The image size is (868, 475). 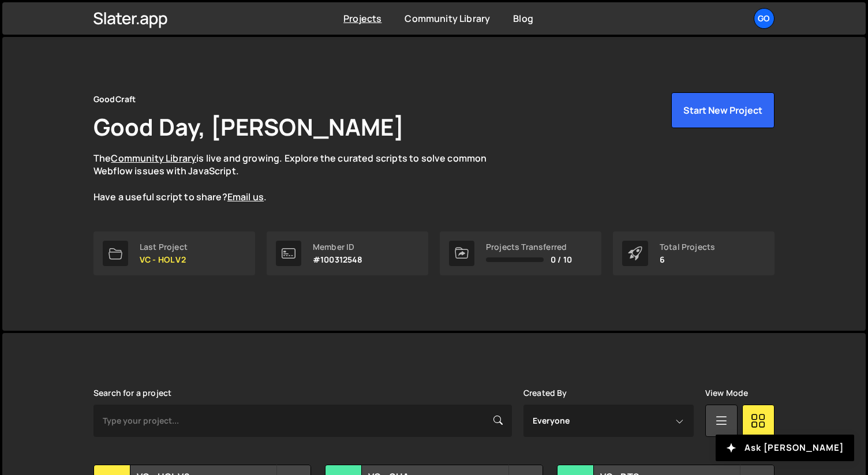 What do you see at coordinates (302, 420) in the screenshot?
I see `input: Type your project...` at bounding box center [302, 420].